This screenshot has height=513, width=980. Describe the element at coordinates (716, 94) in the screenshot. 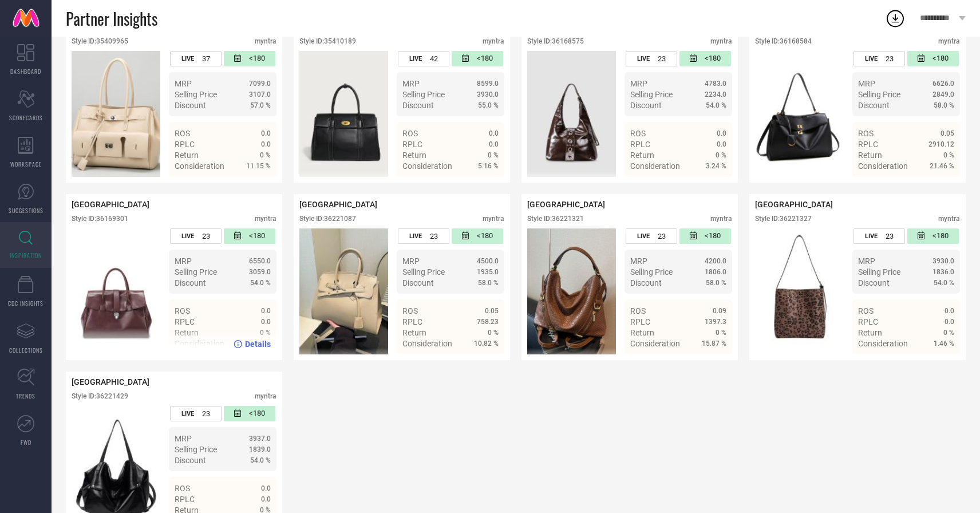

I see `span: 2234.0` at that location.